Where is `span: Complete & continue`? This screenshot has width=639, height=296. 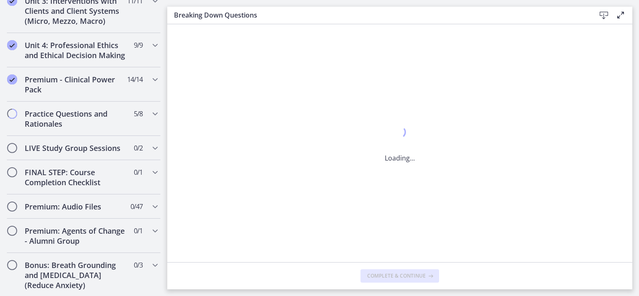 span: Complete & continue is located at coordinates (396, 276).